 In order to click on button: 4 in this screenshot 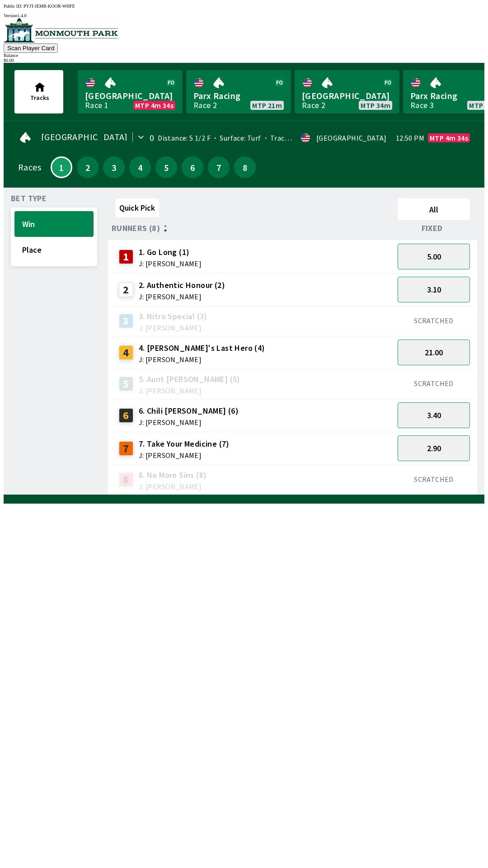, I will do `click(140, 167)`.